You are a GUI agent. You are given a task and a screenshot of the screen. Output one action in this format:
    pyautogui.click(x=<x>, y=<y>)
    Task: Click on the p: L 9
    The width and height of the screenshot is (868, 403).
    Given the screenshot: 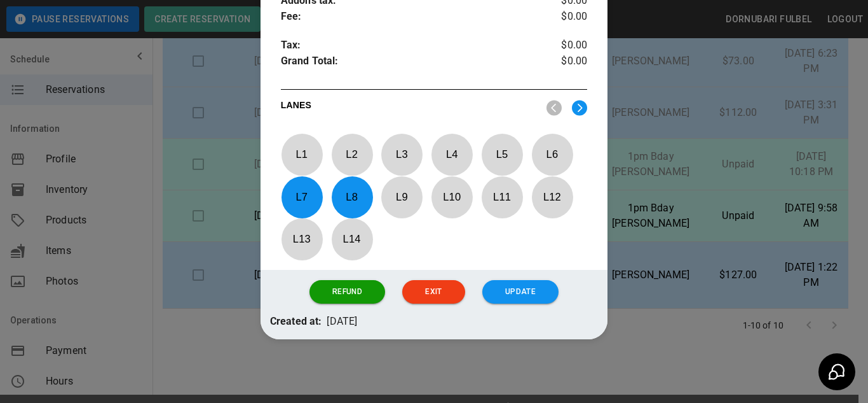 What is the action you would take?
    pyautogui.click(x=402, y=197)
    